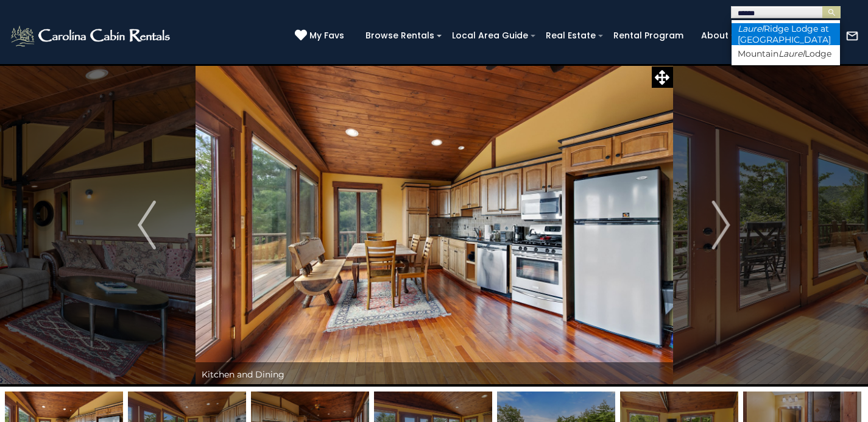 The height and width of the screenshot is (422, 868). What do you see at coordinates (714, 35) in the screenshot?
I see `a: About` at bounding box center [714, 35].